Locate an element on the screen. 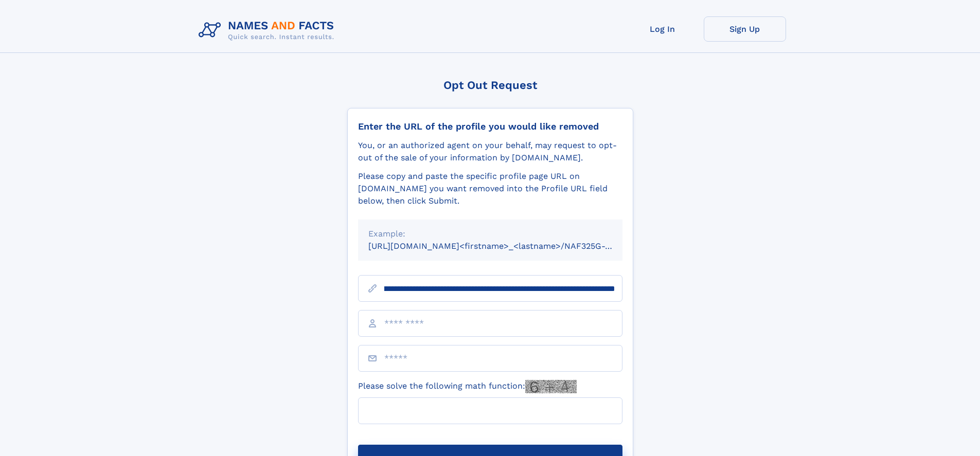 Image resolution: width=980 pixels, height=456 pixels. a: Log In is located at coordinates (663, 29).